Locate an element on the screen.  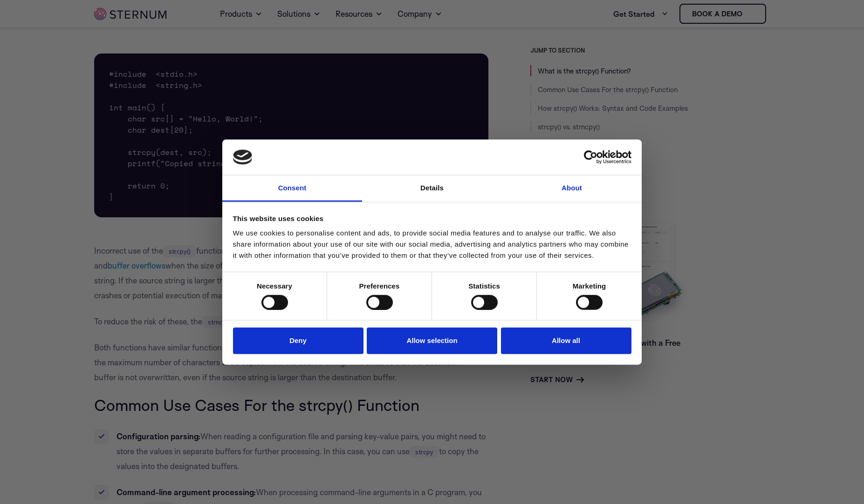
div: This website uses cookies is located at coordinates (432, 219).